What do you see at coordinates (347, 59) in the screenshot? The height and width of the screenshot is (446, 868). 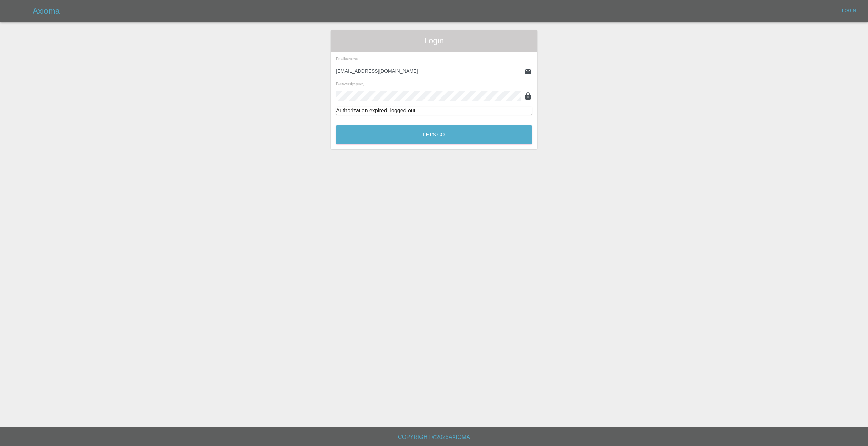 I see `span: Email` at bounding box center [347, 59].